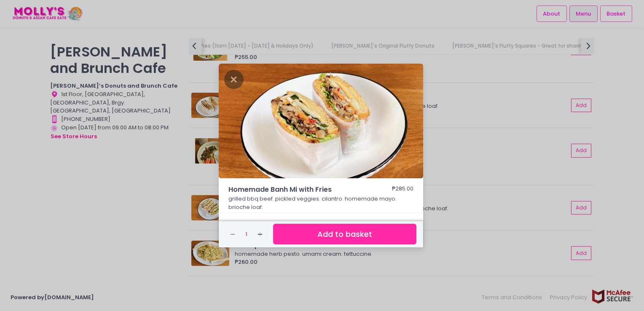 This screenshot has height=311, width=644. What do you see at coordinates (321, 203) in the screenshot?
I see `p: grilled bbq beef. pickled veggies. cilantro. homemade mayo. brioche loaf.` at bounding box center [321, 203].